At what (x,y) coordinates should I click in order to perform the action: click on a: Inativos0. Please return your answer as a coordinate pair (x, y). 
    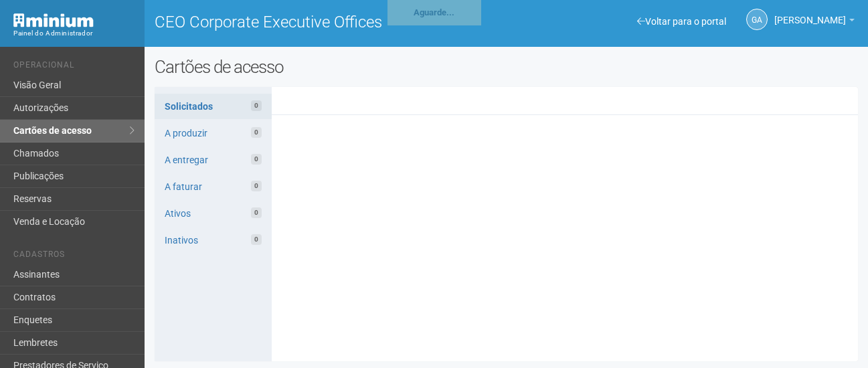
    Looking at the image, I should click on (213, 240).